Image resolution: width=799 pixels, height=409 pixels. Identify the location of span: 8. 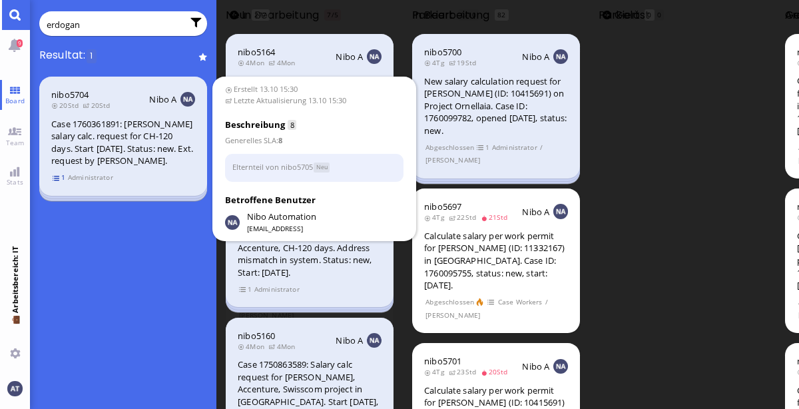
(292, 124).